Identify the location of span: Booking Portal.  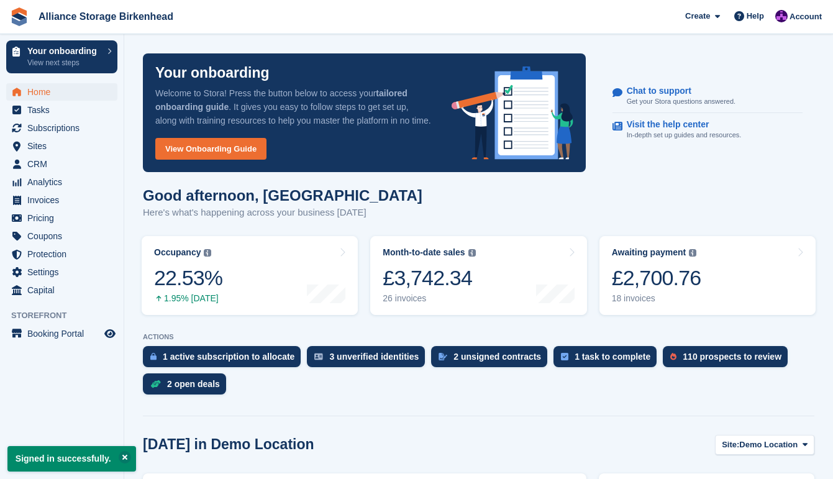
(65, 333).